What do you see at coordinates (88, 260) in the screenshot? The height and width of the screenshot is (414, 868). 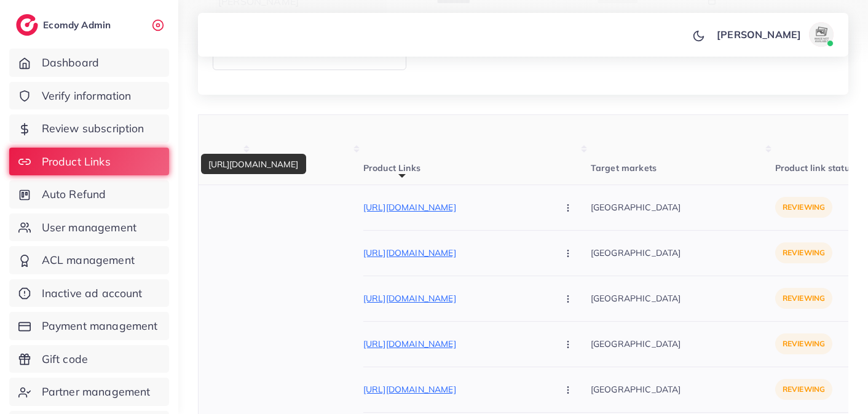 I see `span: ACL management` at bounding box center [88, 260].